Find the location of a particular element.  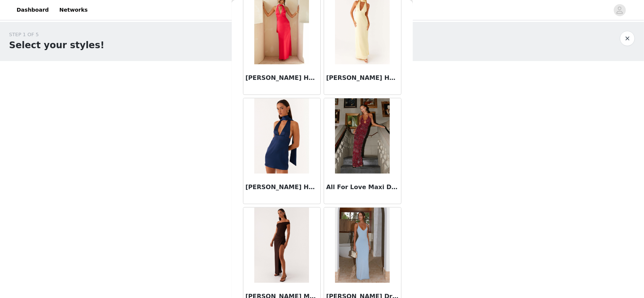

h1: Select your styles! is located at coordinates (56, 45).